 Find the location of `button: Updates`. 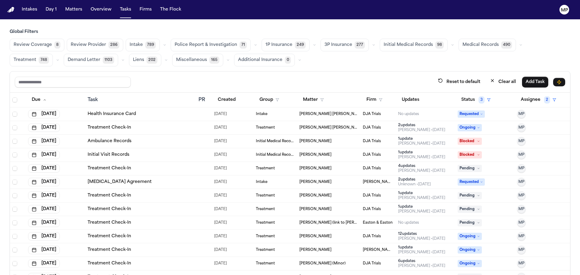

button: Updates is located at coordinates (410, 100).